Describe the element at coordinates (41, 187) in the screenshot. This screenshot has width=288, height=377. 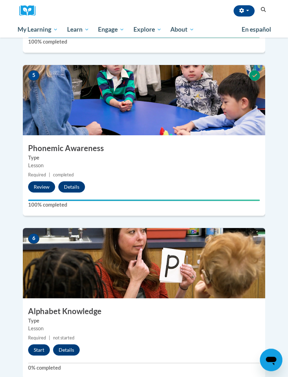
I see `button: Review` at that location.